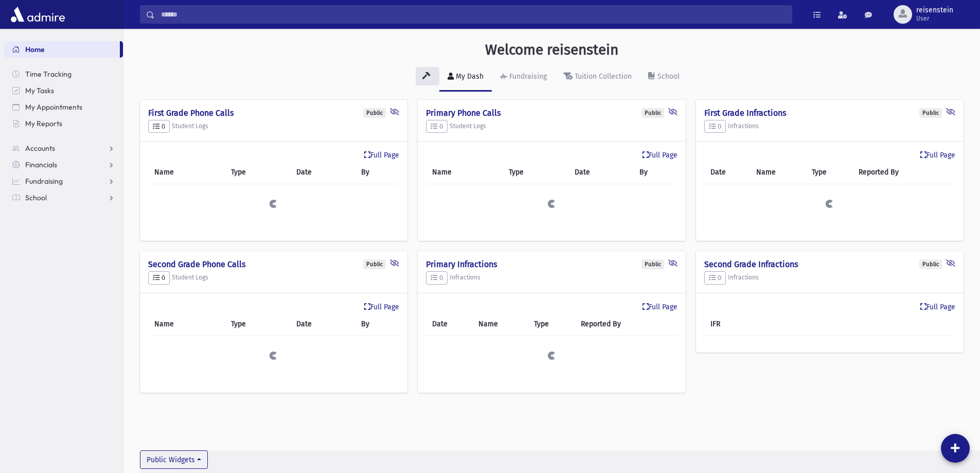 This screenshot has height=473, width=980. What do you see at coordinates (527, 76) in the screenshot?
I see `div: Fundraising` at bounding box center [527, 76].